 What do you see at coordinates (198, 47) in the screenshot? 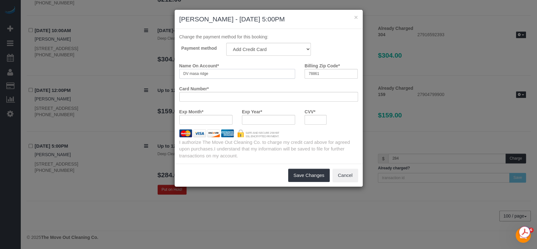
I see `label: Payment method` at bounding box center [198, 47].